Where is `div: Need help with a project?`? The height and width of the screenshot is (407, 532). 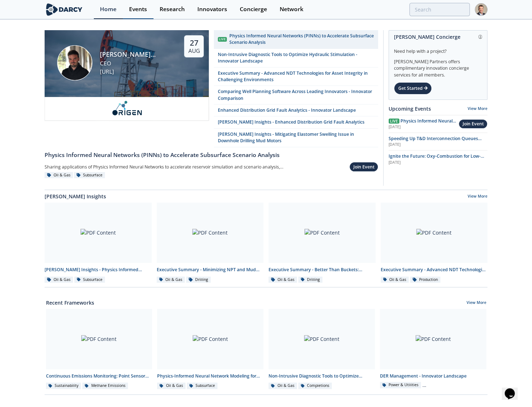 div: Need help with a project? is located at coordinates (438, 49).